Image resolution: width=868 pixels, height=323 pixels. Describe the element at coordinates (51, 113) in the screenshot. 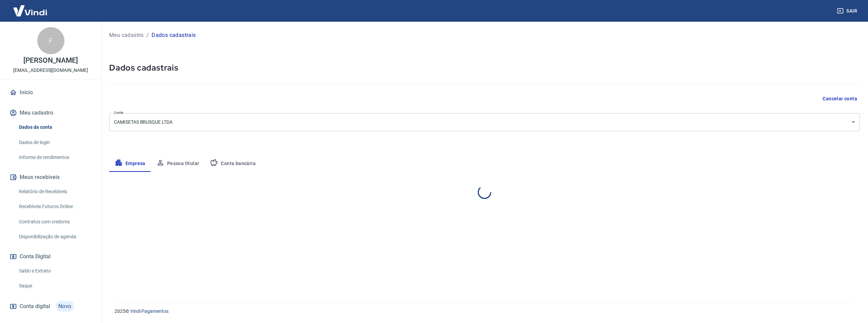

I see `button: Meu cadastro` at that location.